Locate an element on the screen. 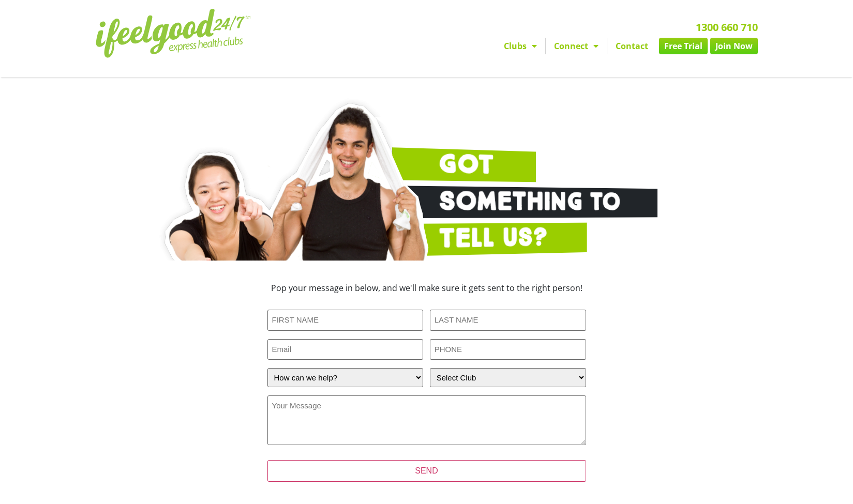 The image size is (853, 504). input: Email is located at coordinates (346, 349).